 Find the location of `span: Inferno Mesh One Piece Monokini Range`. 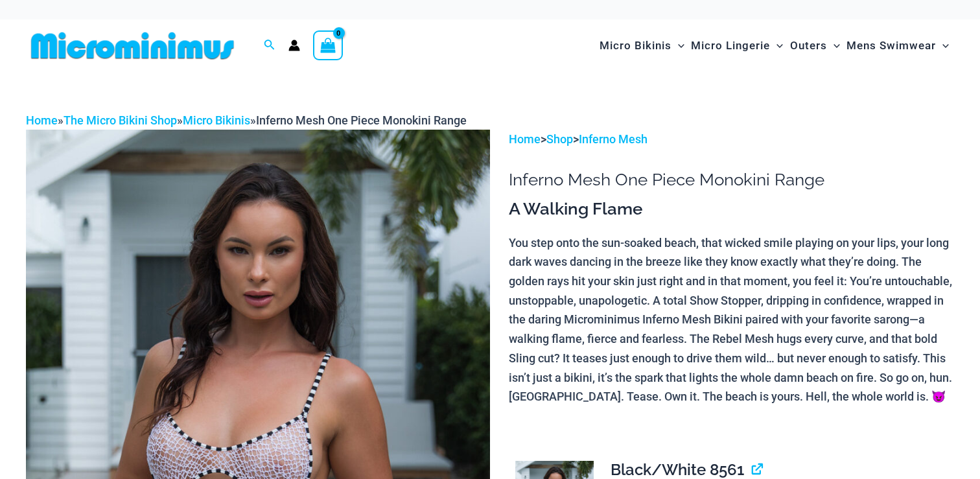

span: Inferno Mesh One Piece Monokini Range is located at coordinates (361, 120).